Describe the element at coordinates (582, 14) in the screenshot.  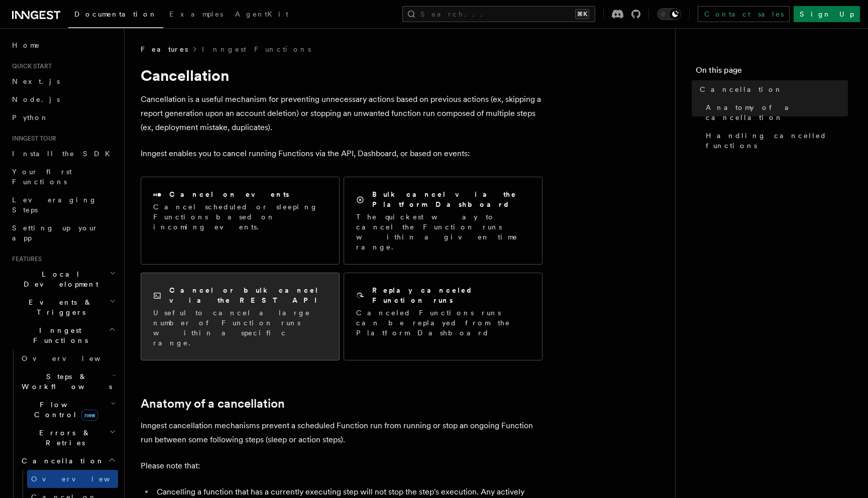
I see `kbd: ⌘K` at that location.